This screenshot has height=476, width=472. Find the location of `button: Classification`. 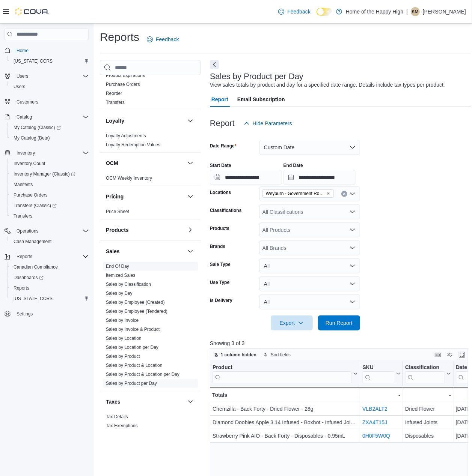

button: Classification is located at coordinates (428, 374).